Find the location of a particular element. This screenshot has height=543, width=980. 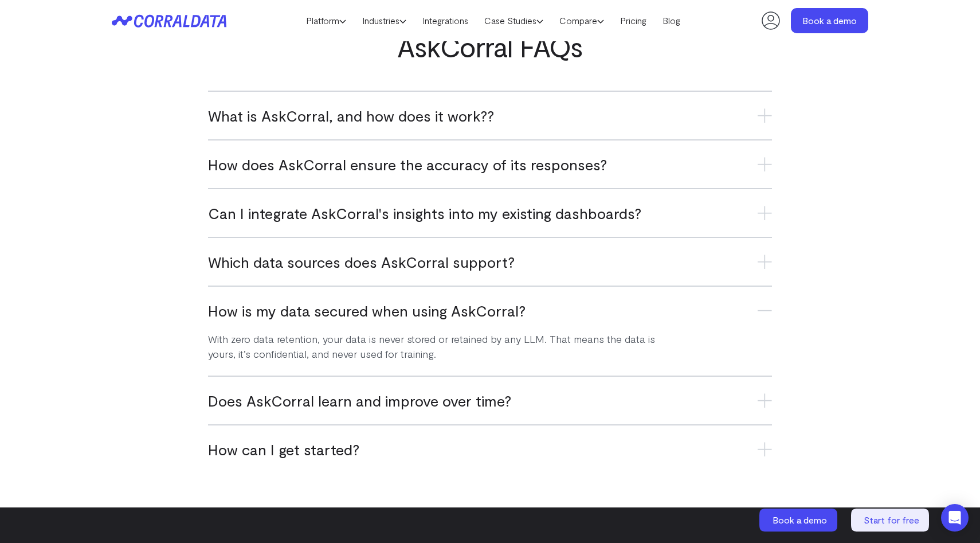

a: Blog is located at coordinates (671, 21).